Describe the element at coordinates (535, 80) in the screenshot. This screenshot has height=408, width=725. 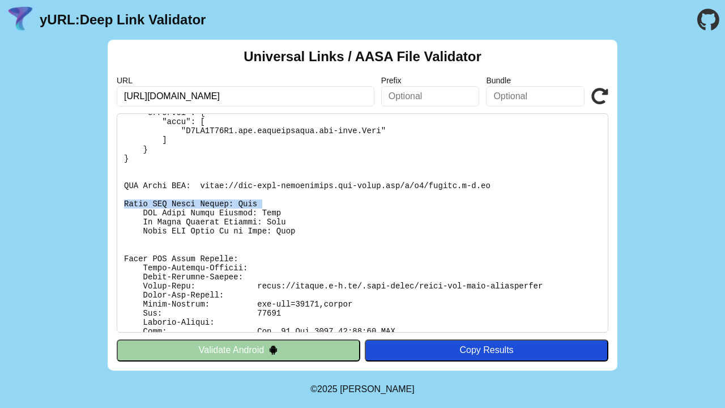
I see `label: Bundle` at that location.